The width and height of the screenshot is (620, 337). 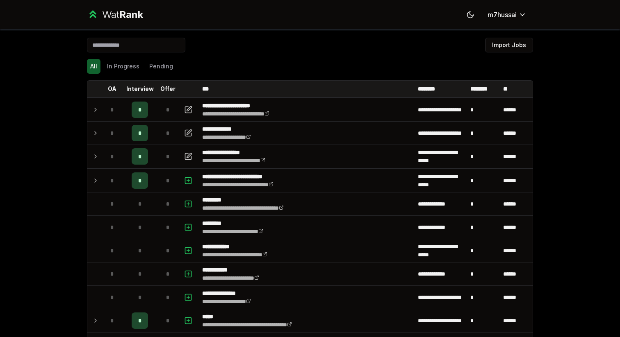 What do you see at coordinates (506, 15) in the screenshot?
I see `button: m7hussai` at bounding box center [506, 15].